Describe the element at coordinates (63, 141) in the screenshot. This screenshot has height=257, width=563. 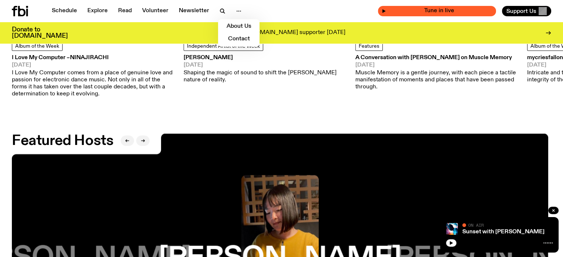
I see `h2: Featured Hosts` at that location.